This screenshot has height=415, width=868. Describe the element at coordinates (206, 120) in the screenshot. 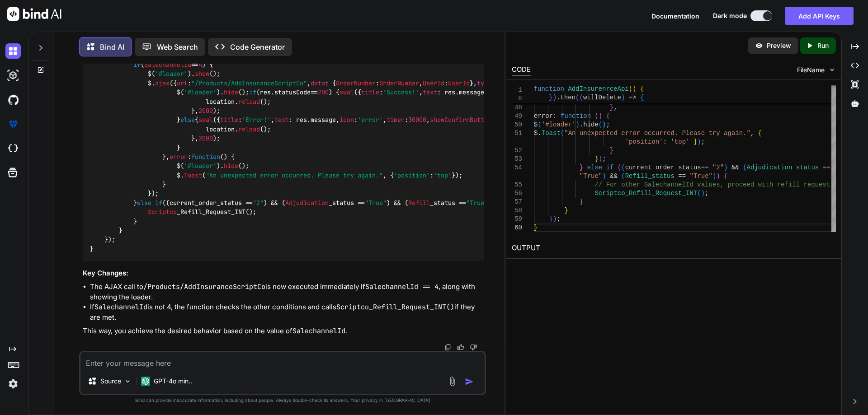

I see `span: swal` at that location.